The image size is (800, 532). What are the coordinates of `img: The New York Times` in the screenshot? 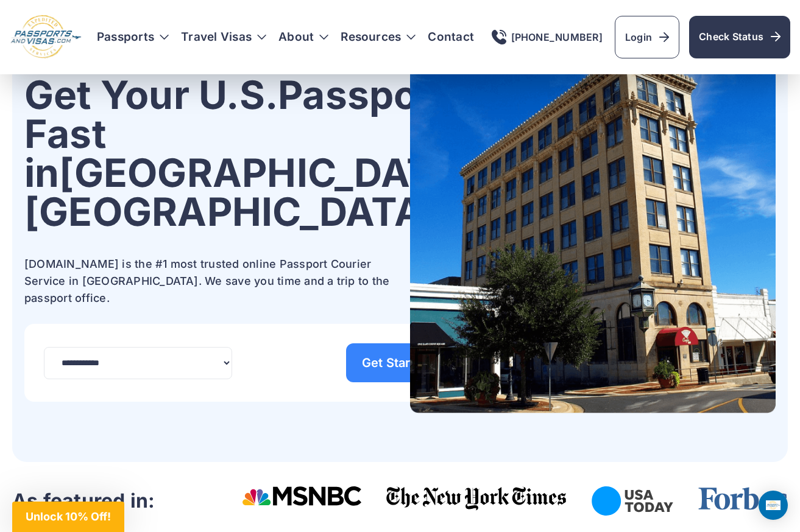 It's located at (476, 498).